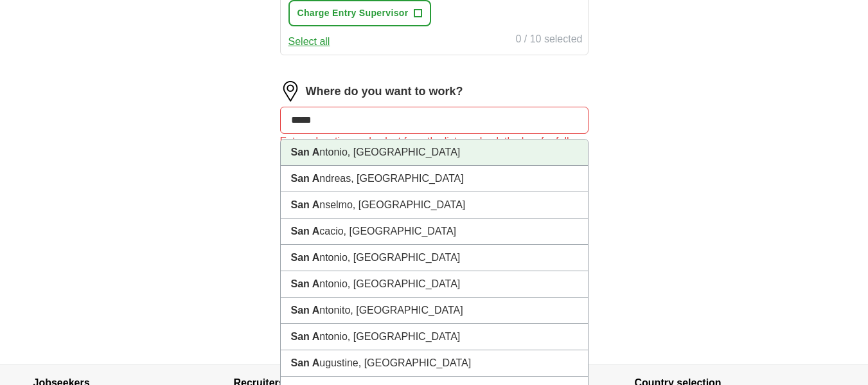 This screenshot has height=385, width=868. Describe the element at coordinates (384, 91) in the screenshot. I see `label: Where do you want to work?` at that location.